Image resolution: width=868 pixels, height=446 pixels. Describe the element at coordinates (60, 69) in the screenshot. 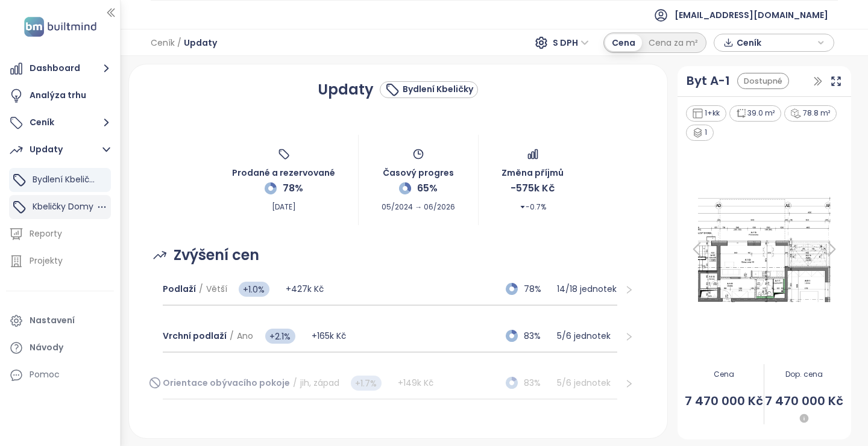

I see `button: Dashboard` at that location.